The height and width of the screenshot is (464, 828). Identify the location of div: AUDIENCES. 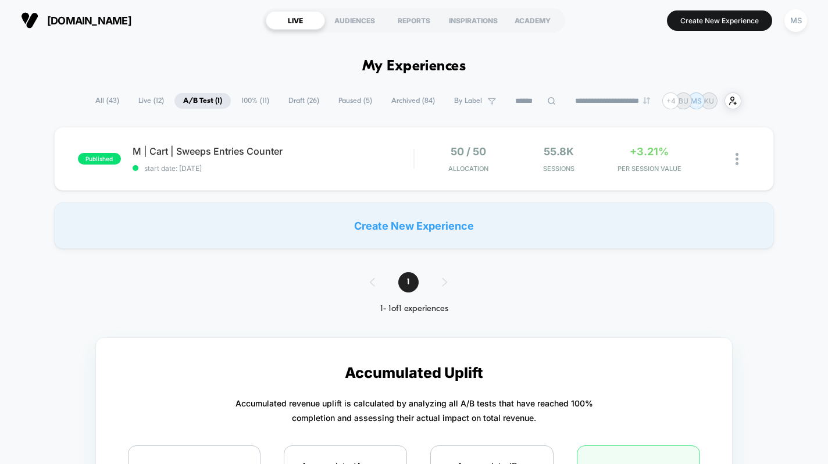
(354, 20).